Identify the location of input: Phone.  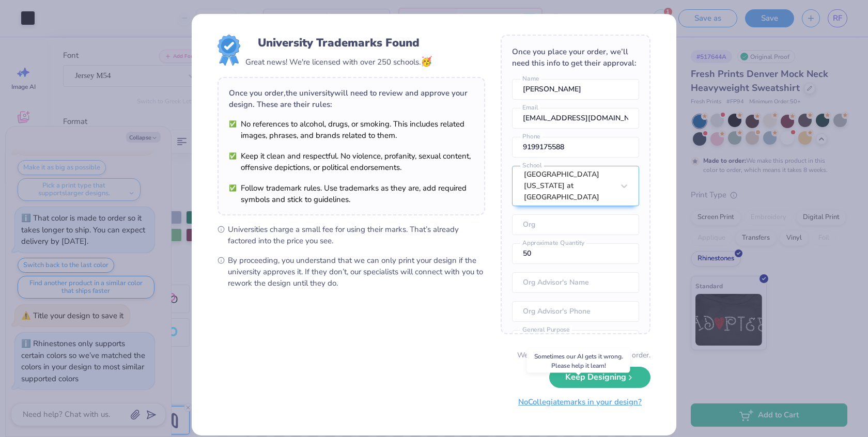
(576, 147).